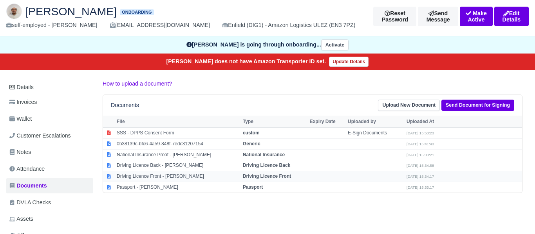  Describe the element at coordinates (511, 16) in the screenshot. I see `a: Edit Details` at that location.